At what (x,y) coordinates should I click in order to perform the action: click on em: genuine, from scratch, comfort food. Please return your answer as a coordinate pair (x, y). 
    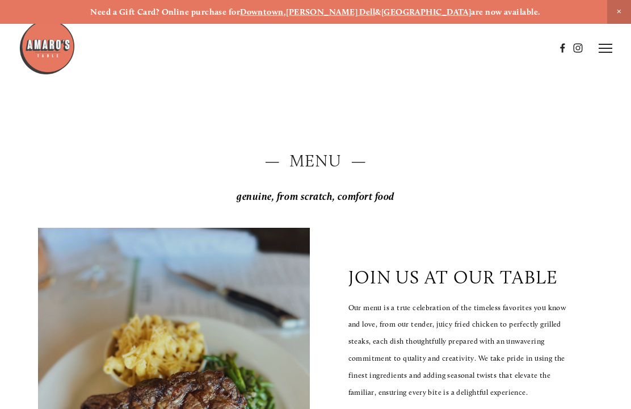
    Looking at the image, I should click on (316, 196).